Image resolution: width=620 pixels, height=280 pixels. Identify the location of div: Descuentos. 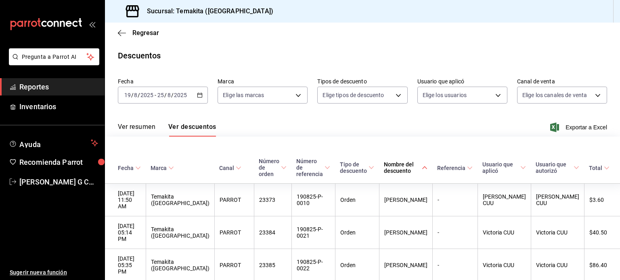
(139, 56).